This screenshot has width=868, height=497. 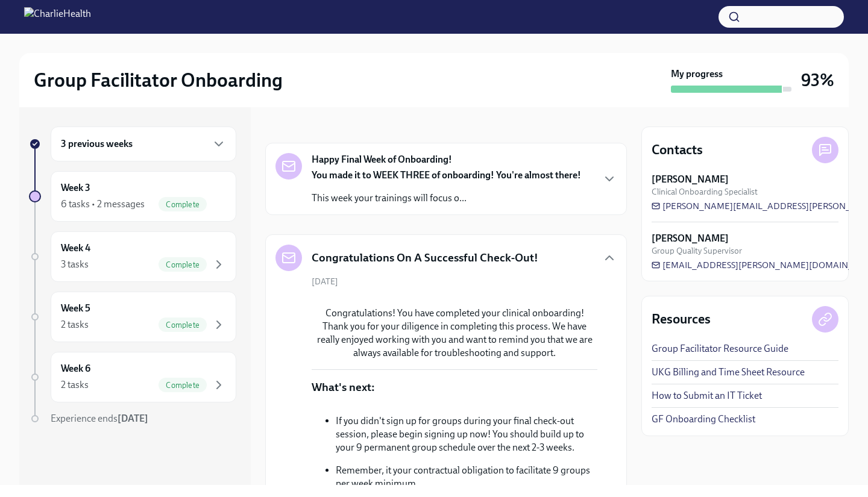 What do you see at coordinates (158, 80) in the screenshot?
I see `h2: Group Facilitator Onboarding` at bounding box center [158, 80].